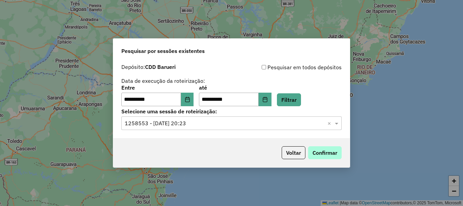 The image size is (463, 206). What do you see at coordinates (289, 100) in the screenshot?
I see `button: Filtrar` at bounding box center [289, 100].